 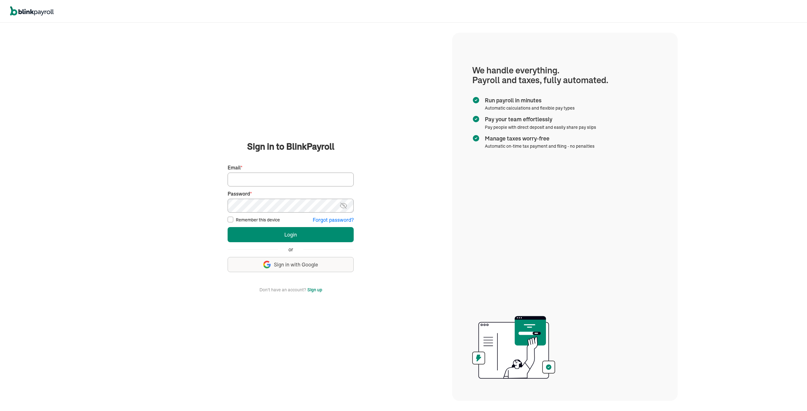 What do you see at coordinates (530, 108) in the screenshot?
I see `span: Automatic calculations and flexible pay types` at bounding box center [530, 108].